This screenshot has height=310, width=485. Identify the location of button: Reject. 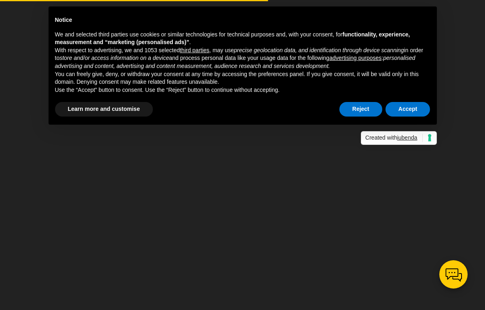
(361, 109).